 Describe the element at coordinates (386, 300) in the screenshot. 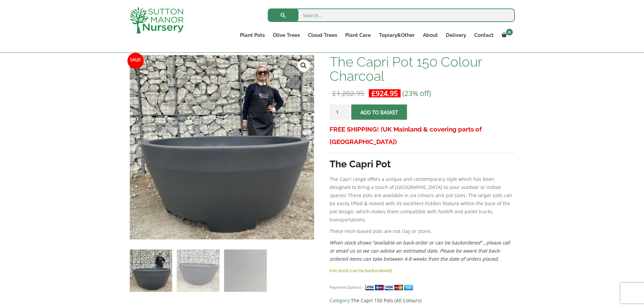

I see `a: The Capri 150 Pots (All Colours)` at that location.